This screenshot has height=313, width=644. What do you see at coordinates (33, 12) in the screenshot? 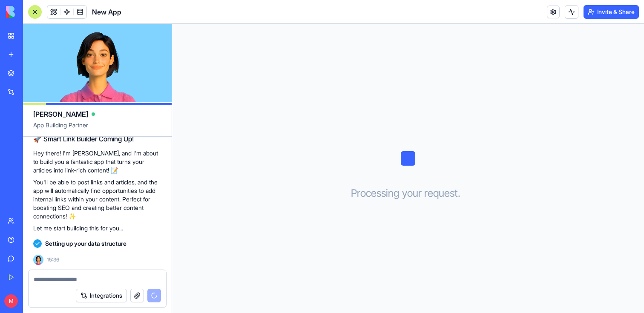
I see `img: logo` at bounding box center [33, 12].